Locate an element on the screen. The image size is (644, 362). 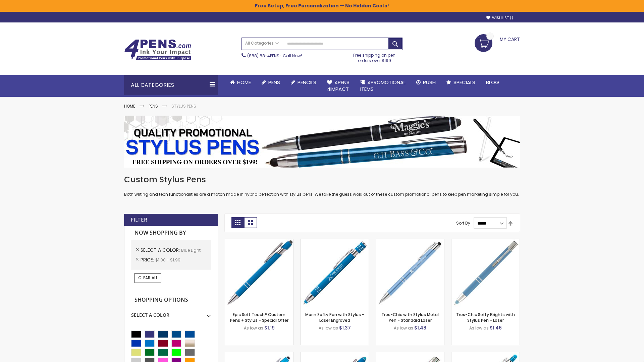
span: Blue Light is located at coordinates (191, 250).